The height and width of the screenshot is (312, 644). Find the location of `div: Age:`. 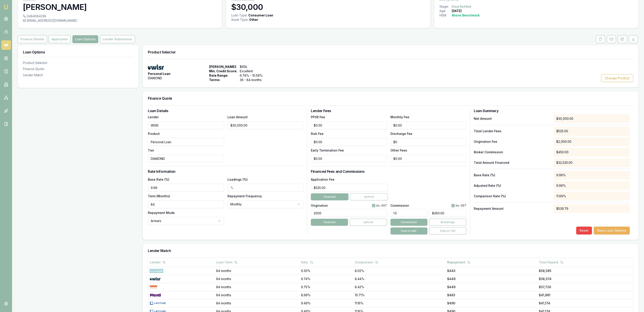

div: Age: is located at coordinates (446, 11).